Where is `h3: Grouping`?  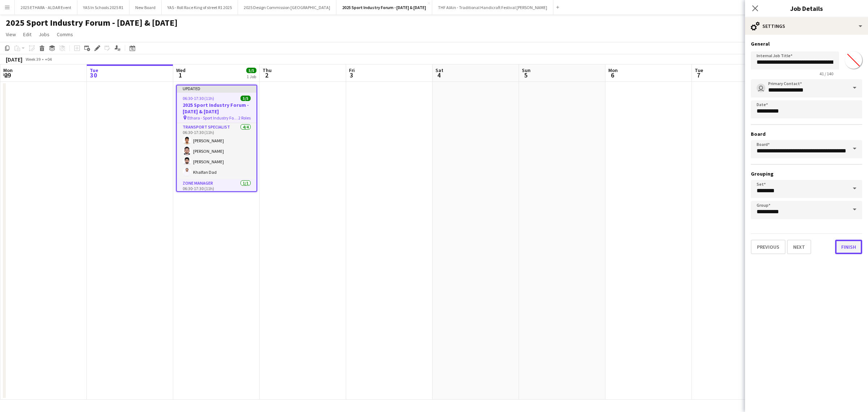
h3: Grouping is located at coordinates (807, 174).